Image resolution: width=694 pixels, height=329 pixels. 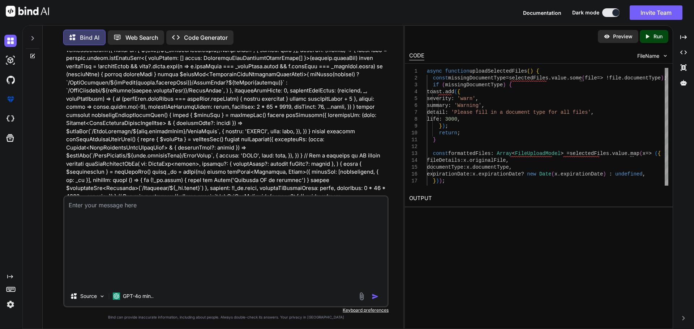 I want to click on div: CODE, so click(x=416, y=56).